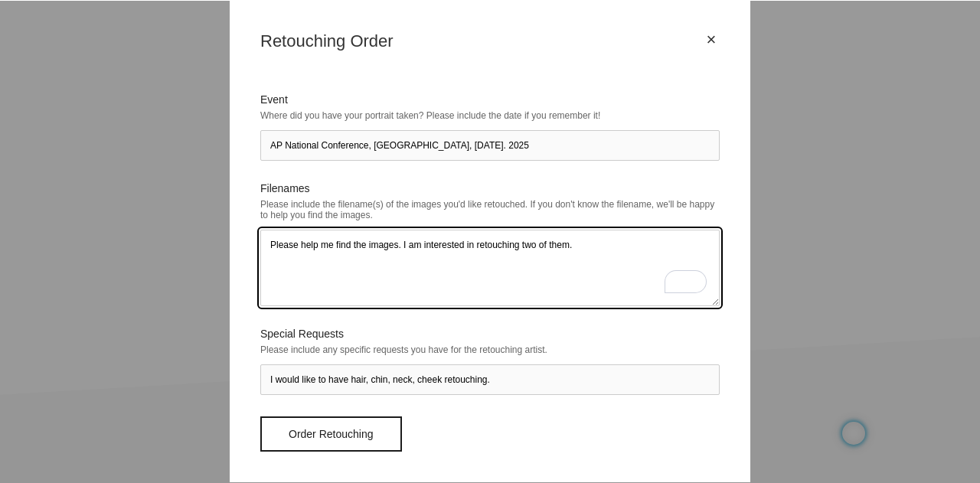  Describe the element at coordinates (490, 333) in the screenshot. I see `label: Special Requests` at that location.